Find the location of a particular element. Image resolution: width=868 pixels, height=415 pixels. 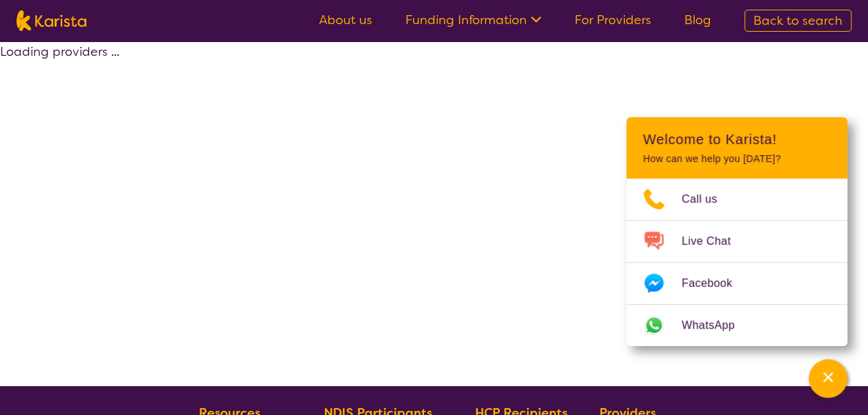

span: Back to search is located at coordinates (798, 20).